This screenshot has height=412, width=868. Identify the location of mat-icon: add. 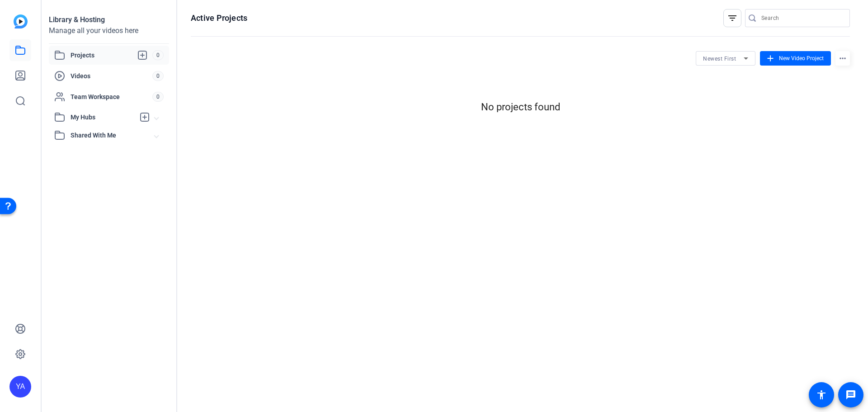
(771, 58).